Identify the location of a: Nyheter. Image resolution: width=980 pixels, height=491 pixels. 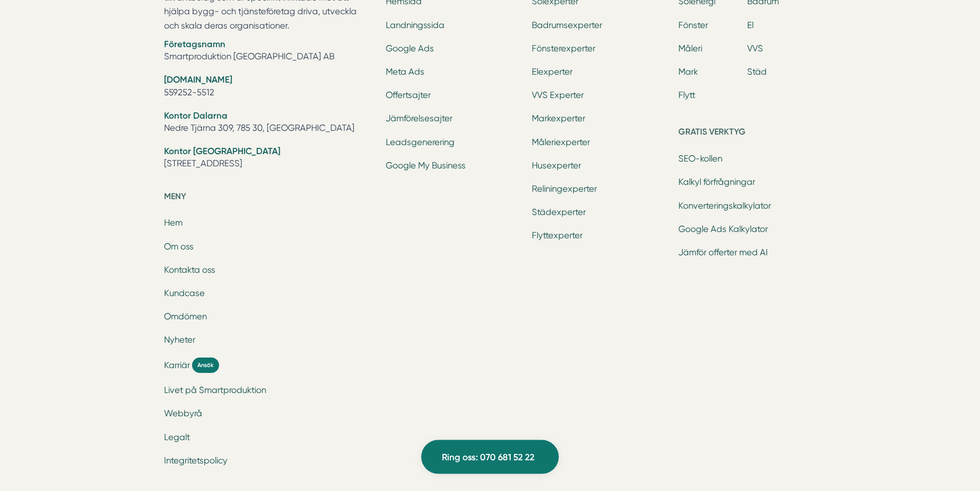
(179, 339).